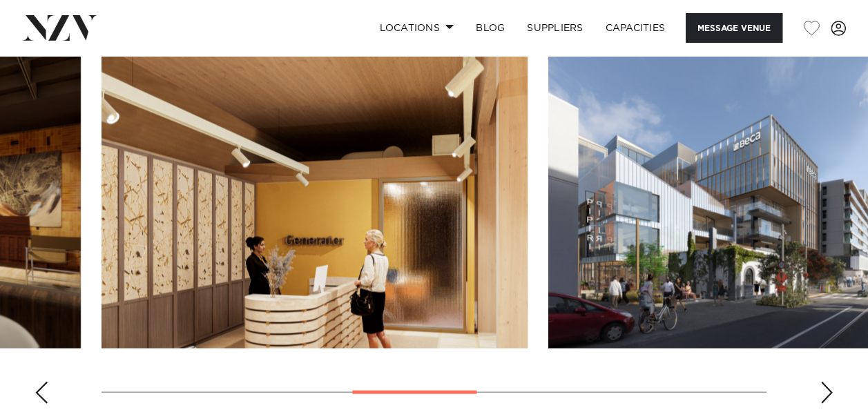 This screenshot has width=868, height=410. Describe the element at coordinates (636, 27) in the screenshot. I see `a: Capacities` at that location.